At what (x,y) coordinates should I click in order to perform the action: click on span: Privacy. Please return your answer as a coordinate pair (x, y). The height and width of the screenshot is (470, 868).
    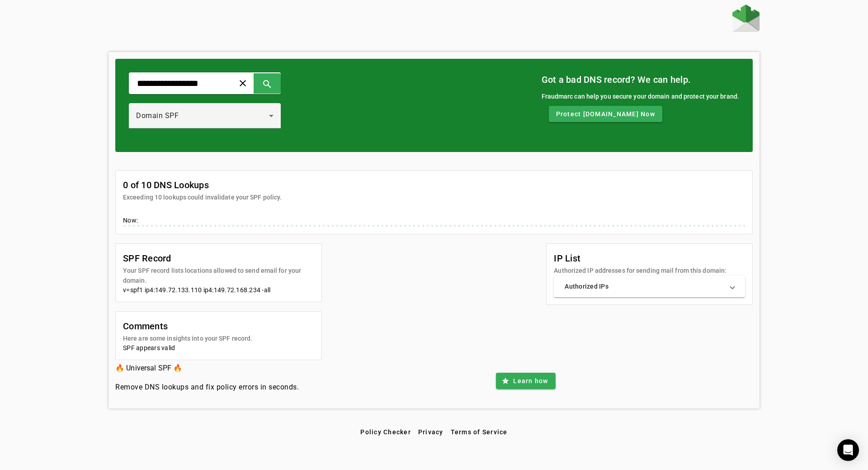
    Looking at the image, I should click on (431, 432).